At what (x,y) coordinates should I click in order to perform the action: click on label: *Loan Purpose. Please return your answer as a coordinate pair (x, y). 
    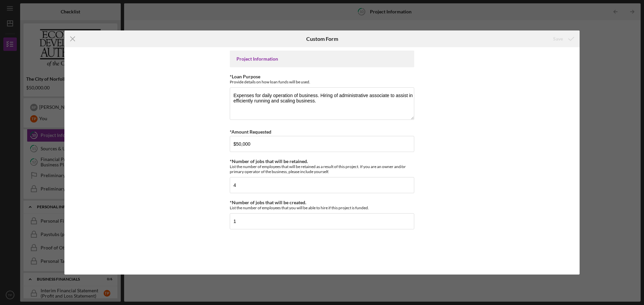
    Looking at the image, I should click on (245, 76).